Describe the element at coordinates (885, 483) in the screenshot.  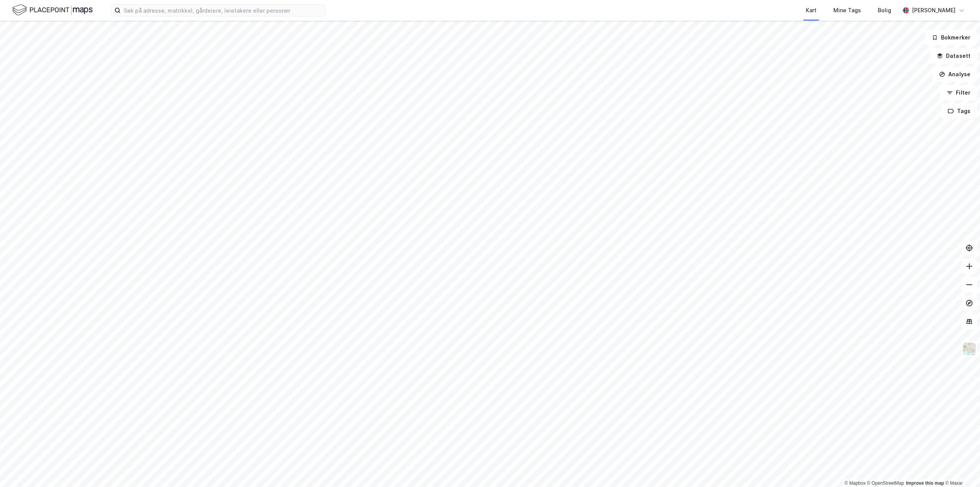
I see `a: OpenStreetMap` at that location.